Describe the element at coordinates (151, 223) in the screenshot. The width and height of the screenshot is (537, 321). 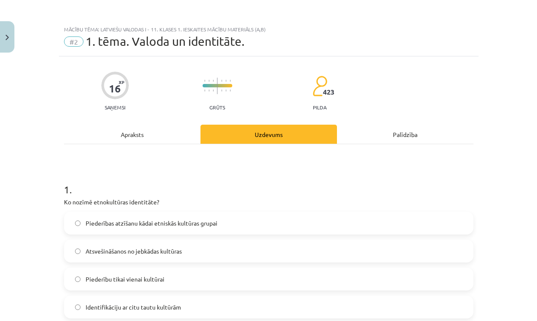
I see `span: Piederības atzīšanu kādai etniskās kultūras grupai` at that location.